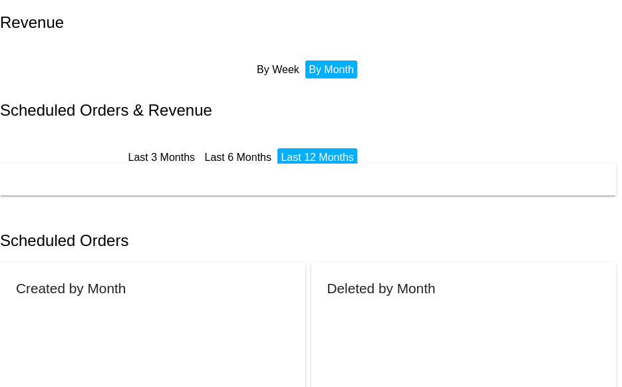 The image size is (622, 387). What do you see at coordinates (162, 157) in the screenshot?
I see `a: Last 3 Months` at bounding box center [162, 157].